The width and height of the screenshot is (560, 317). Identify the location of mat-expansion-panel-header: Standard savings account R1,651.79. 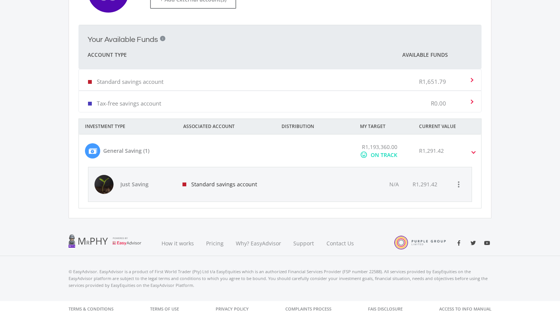
(280, 80).